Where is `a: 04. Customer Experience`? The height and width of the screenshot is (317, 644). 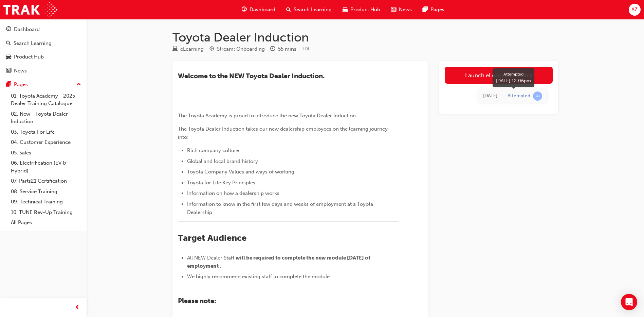
a: 04. Customer Experience is located at coordinates (46, 142).